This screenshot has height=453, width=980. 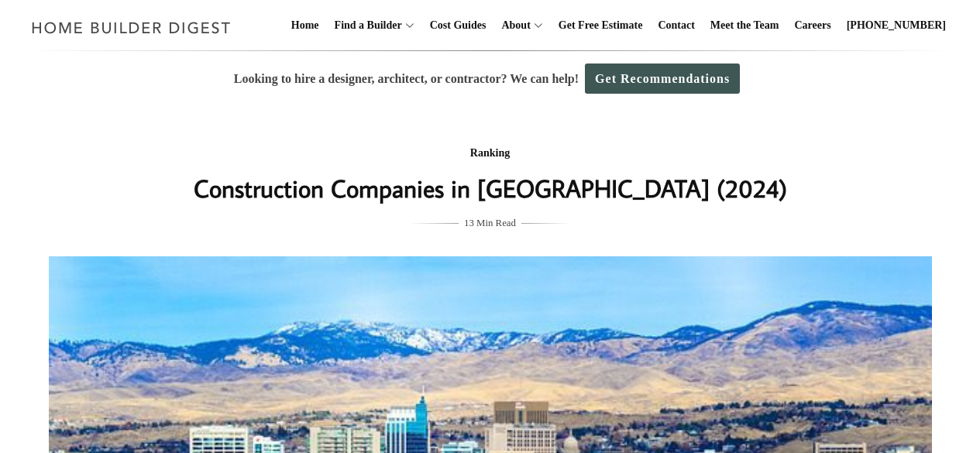 I want to click on span: 13 Min Read, so click(x=490, y=223).